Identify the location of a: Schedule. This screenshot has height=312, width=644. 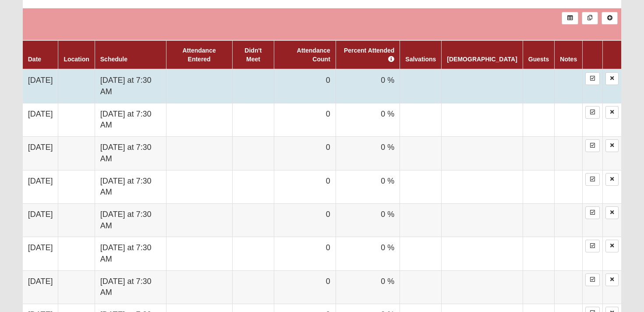
(114, 59).